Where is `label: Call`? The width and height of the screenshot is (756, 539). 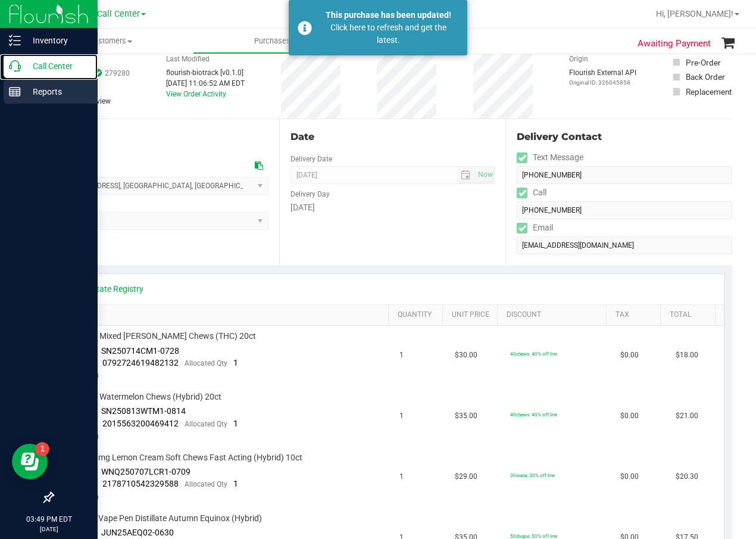 label: Call is located at coordinates (531, 192).